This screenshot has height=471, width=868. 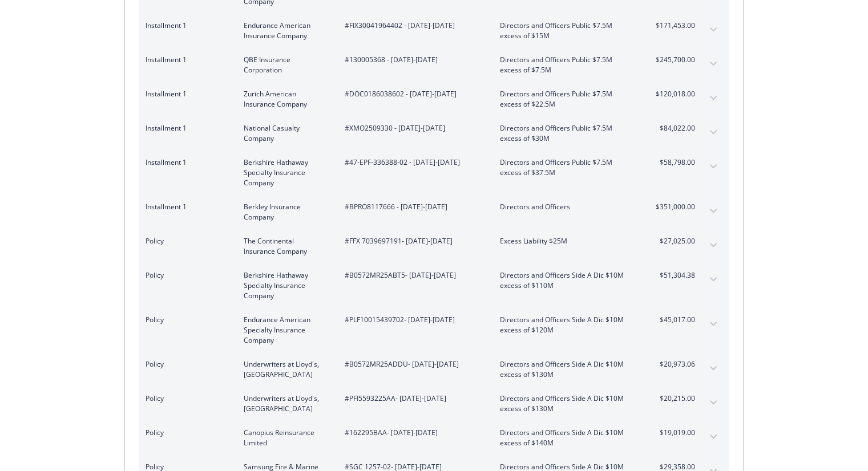 I want to click on span: $58,798.00, so click(x=674, y=163).